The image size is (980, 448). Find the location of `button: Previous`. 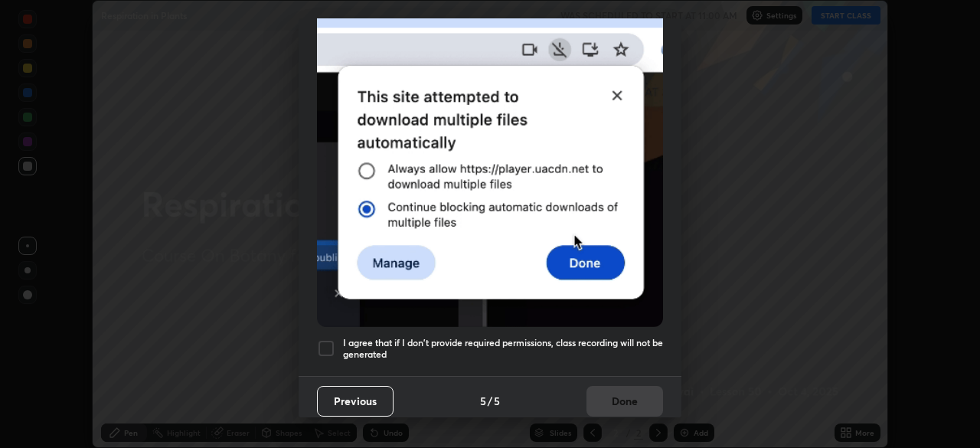

button: Previous is located at coordinates (356, 401).